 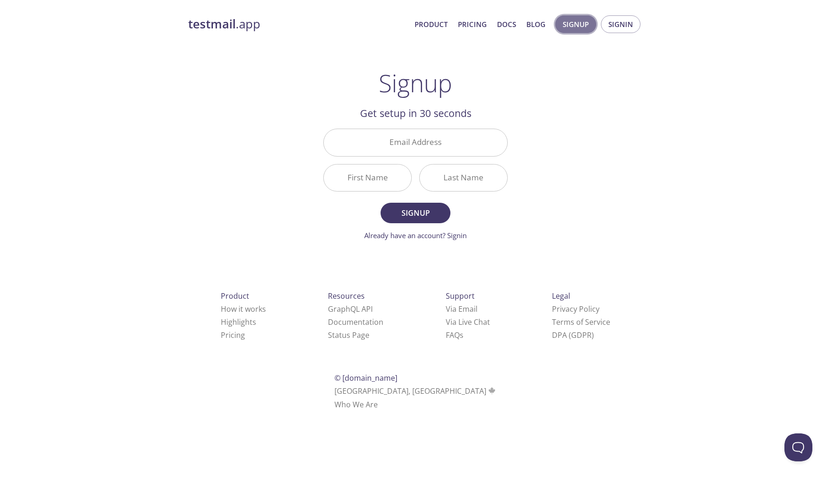 I want to click on a: DPA (GDPR), so click(x=573, y=335).